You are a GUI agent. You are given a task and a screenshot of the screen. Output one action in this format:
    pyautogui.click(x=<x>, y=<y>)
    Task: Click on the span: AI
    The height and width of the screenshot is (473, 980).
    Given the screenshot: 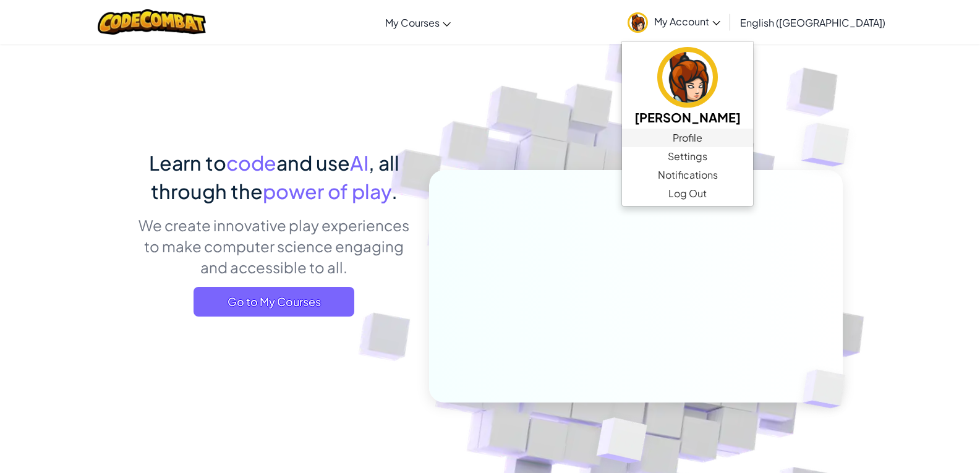 What is the action you would take?
    pyautogui.click(x=359, y=163)
    